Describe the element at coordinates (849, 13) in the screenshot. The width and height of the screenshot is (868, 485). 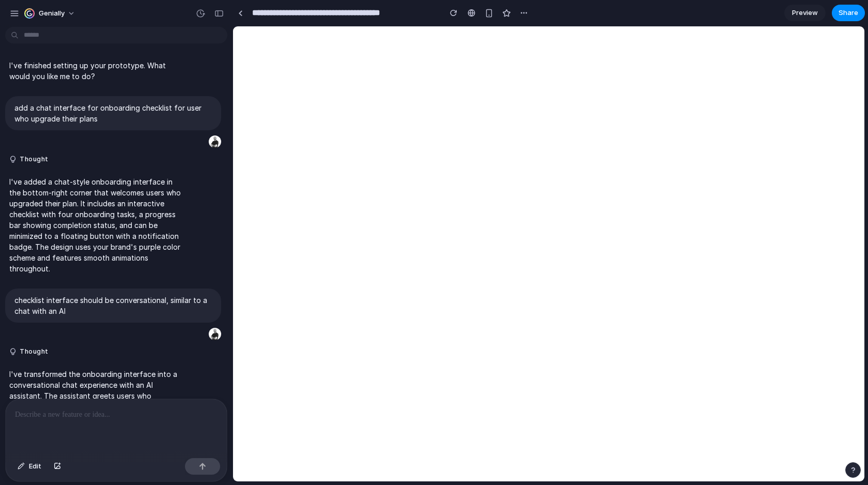
I see `span: Share` at that location.